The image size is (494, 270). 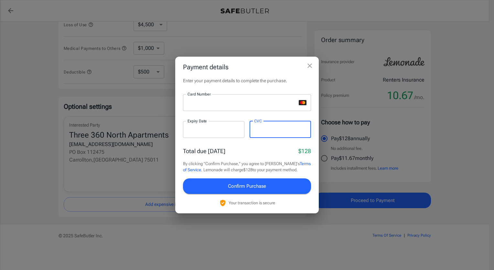 I want to click on p: Enter your payment details to complete the purchase., so click(x=247, y=81).